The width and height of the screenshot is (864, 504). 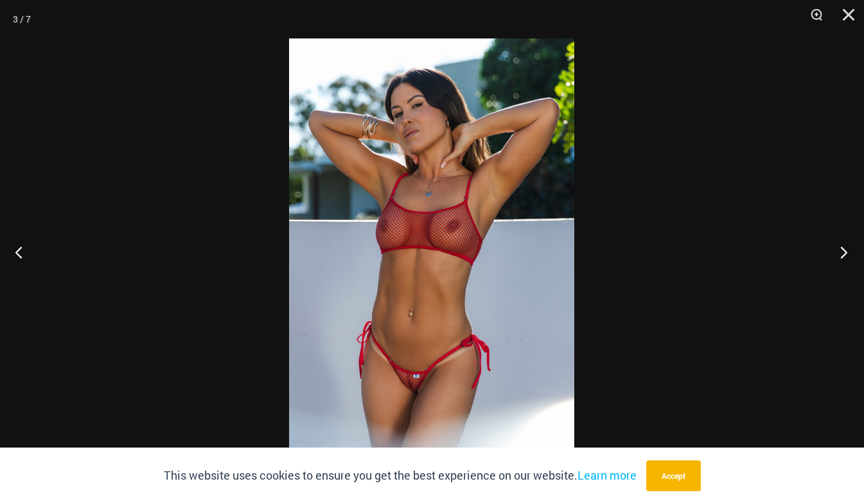 I want to click on button: Next, so click(x=839, y=252).